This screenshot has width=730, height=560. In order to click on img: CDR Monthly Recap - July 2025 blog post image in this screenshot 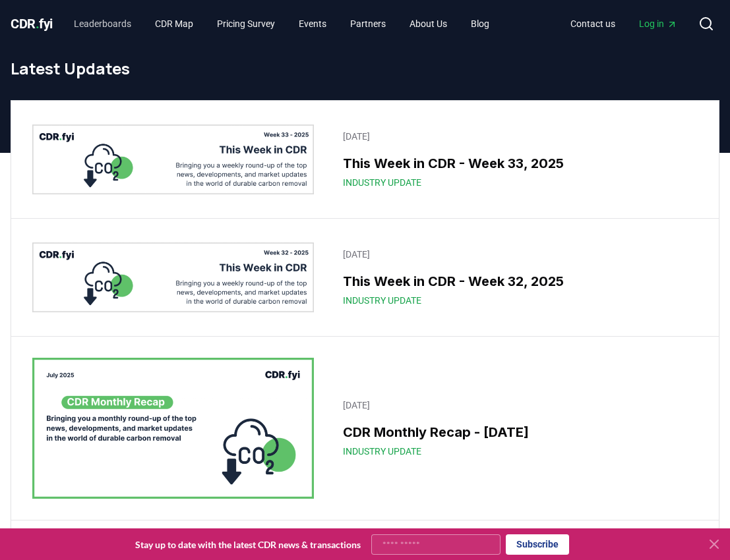, I will do `click(173, 428)`.